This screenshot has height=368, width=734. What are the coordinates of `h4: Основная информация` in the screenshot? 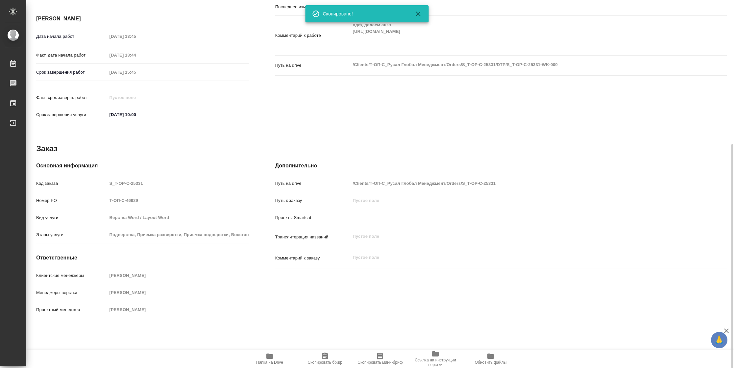 It's located at (142, 166).